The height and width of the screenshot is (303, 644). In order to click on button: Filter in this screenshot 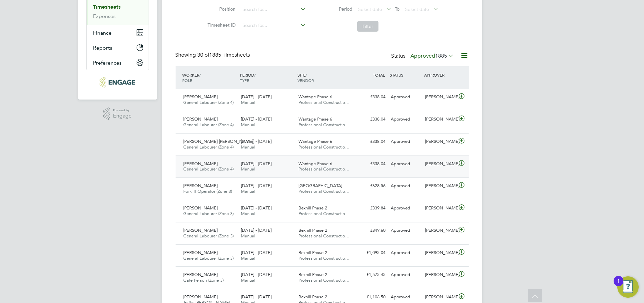, I will do `click(368, 26)`.